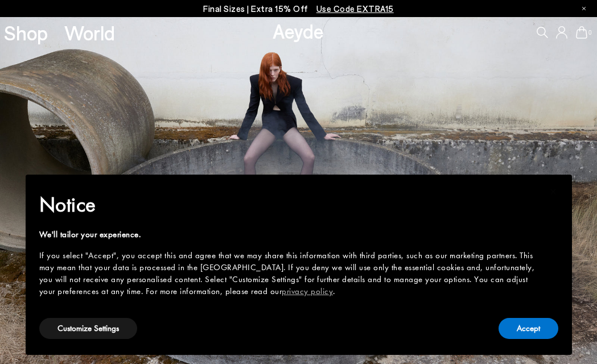 This screenshot has width=597, height=364. I want to click on a: privacy policy, so click(307, 291).